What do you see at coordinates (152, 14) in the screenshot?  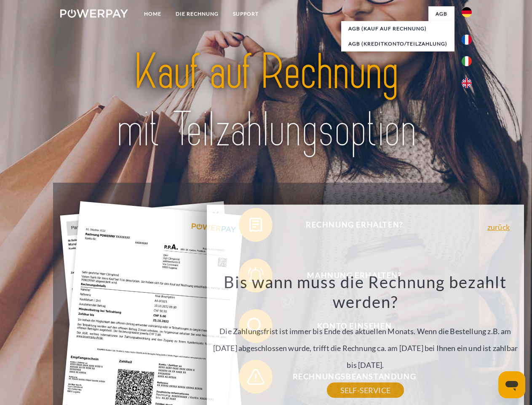 I see `a: Home` at bounding box center [152, 14].